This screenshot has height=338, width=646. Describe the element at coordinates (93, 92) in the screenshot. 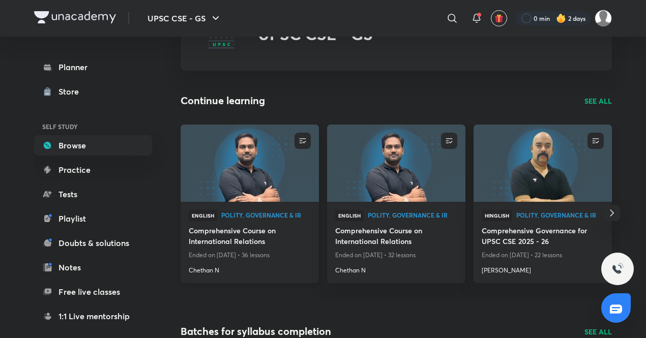

I see `a: Store` at that location.